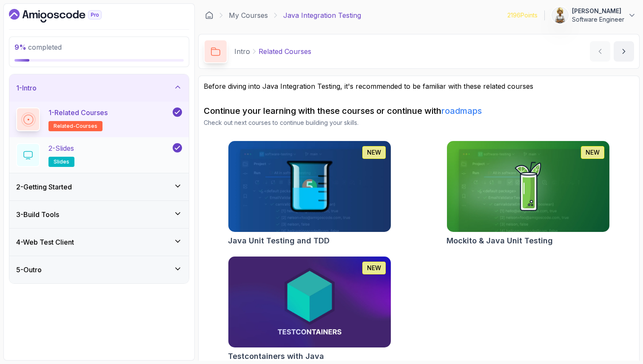 The height and width of the screenshot is (364, 643). I want to click on a: My Courses, so click(248, 15).